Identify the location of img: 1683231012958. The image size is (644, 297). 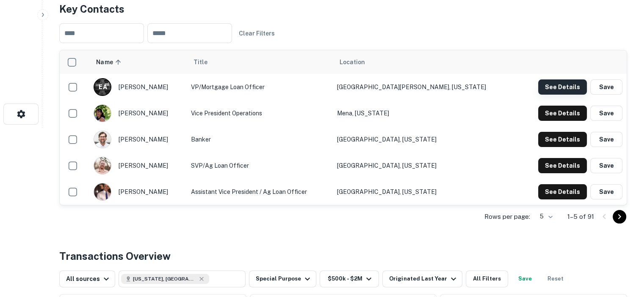
(102, 166).